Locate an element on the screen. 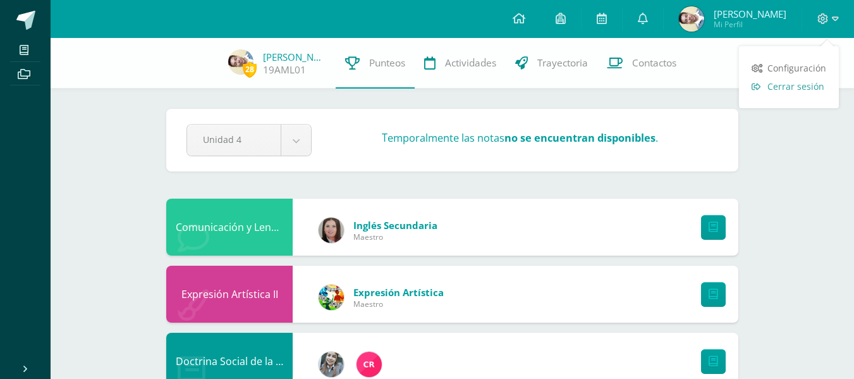 The height and width of the screenshot is (379, 854). a: Actividades is located at coordinates (460, 63).